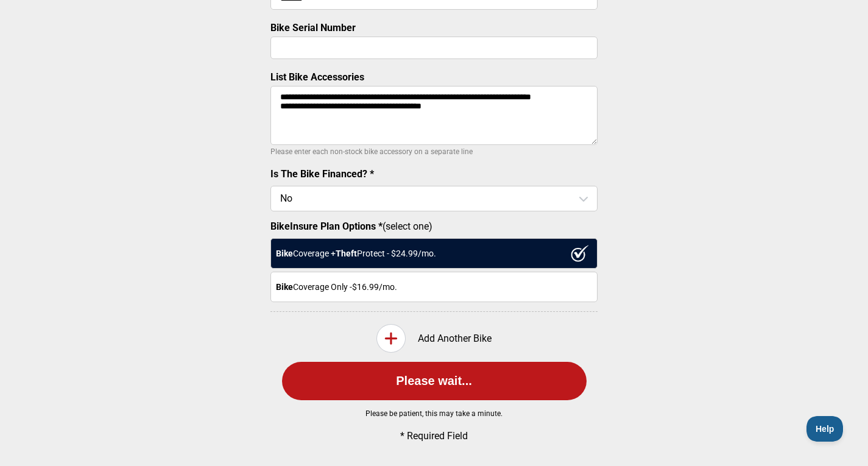 The height and width of the screenshot is (466, 868). What do you see at coordinates (326, 226) in the screenshot?
I see `strong: BikeInsure Plan Options *` at bounding box center [326, 226].